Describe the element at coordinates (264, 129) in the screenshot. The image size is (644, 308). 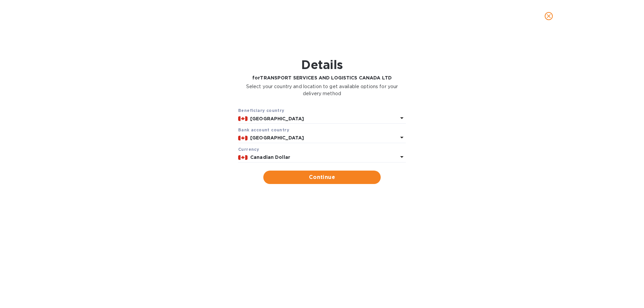
I see `b: Bank account cоuntry` at that location.